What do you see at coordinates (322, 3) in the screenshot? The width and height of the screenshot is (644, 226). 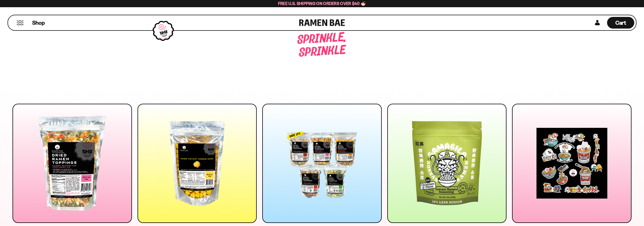 I see `span: Free U.S. Shipping on Orders over $40 🍜` at bounding box center [322, 3].